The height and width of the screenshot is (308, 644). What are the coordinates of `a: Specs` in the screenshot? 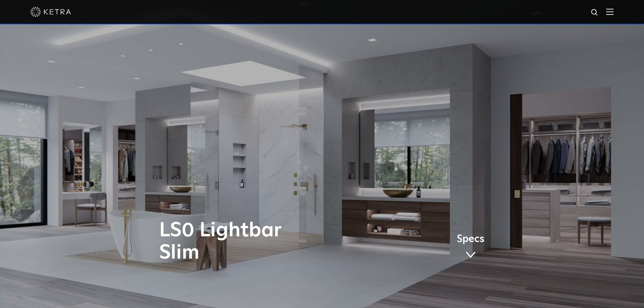 It's located at (470, 248).